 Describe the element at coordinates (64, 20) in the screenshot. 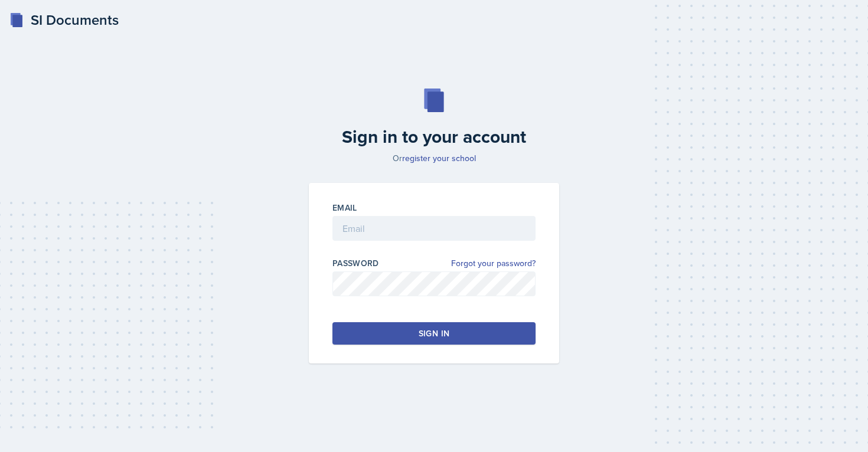

I see `div: SI Documents` at that location.